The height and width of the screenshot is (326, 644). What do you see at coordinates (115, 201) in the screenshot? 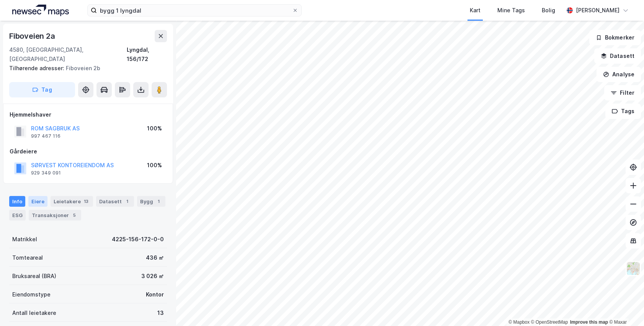
I see `div: Datasett` at bounding box center [115, 201].